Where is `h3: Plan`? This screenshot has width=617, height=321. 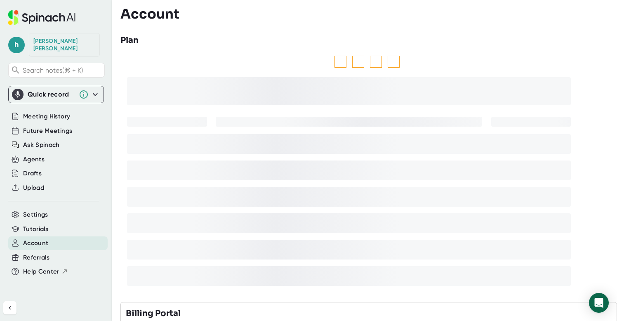
h3: Plan is located at coordinates (129, 40).